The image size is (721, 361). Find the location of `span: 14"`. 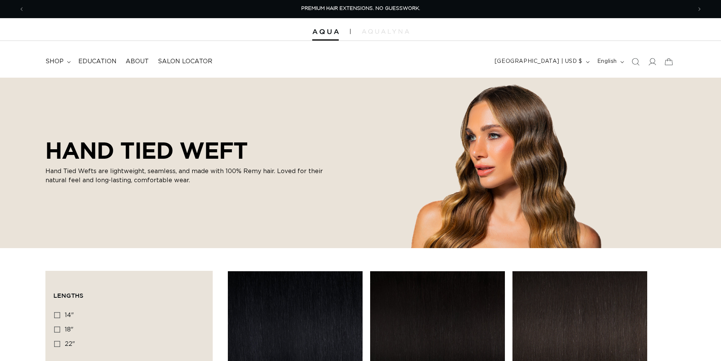

span: 14" is located at coordinates (69, 315).